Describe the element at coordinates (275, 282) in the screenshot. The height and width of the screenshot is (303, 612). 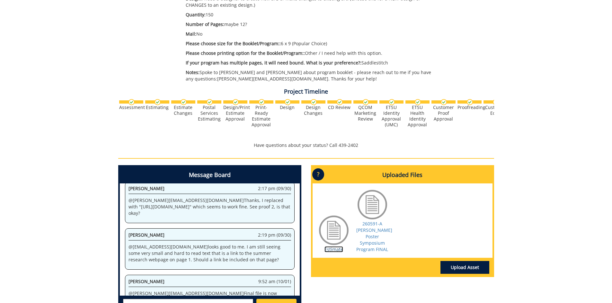
I see `span: 9:52 am (10/01)` at that location.